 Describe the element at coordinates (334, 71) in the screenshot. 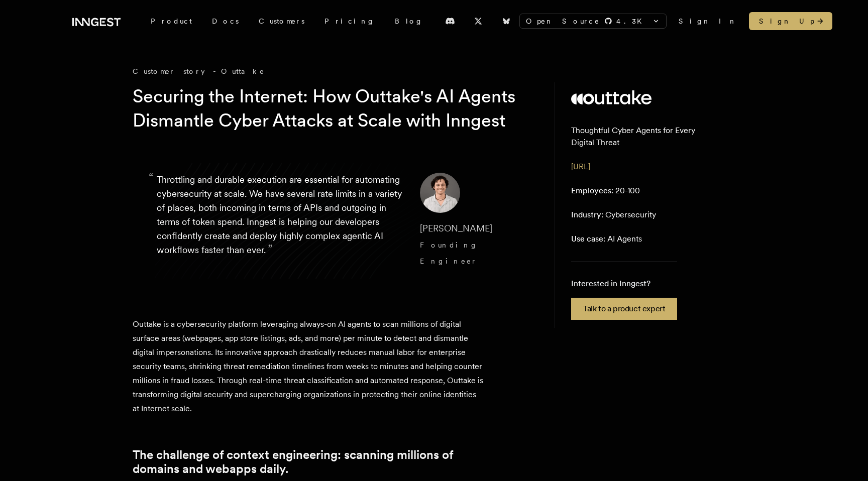

I see `div: Customer story - Outtake` at that location.